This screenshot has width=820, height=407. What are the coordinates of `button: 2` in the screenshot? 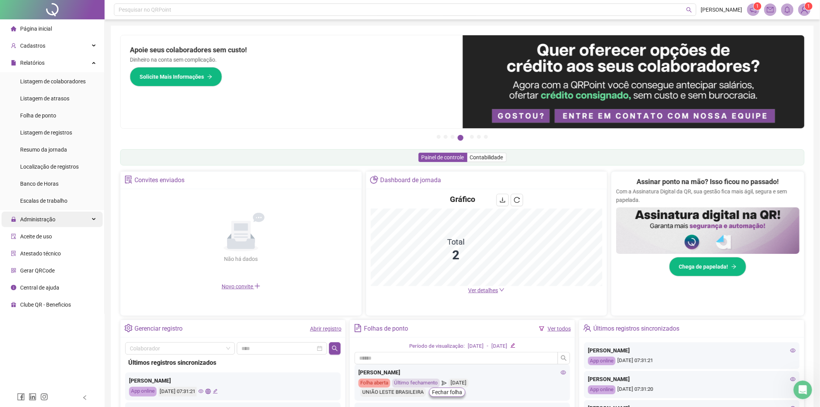 It's located at (446, 137).